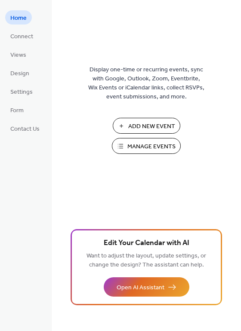 The image size is (241, 331). Describe the element at coordinates (21, 37) in the screenshot. I see `span: Connect` at that location.